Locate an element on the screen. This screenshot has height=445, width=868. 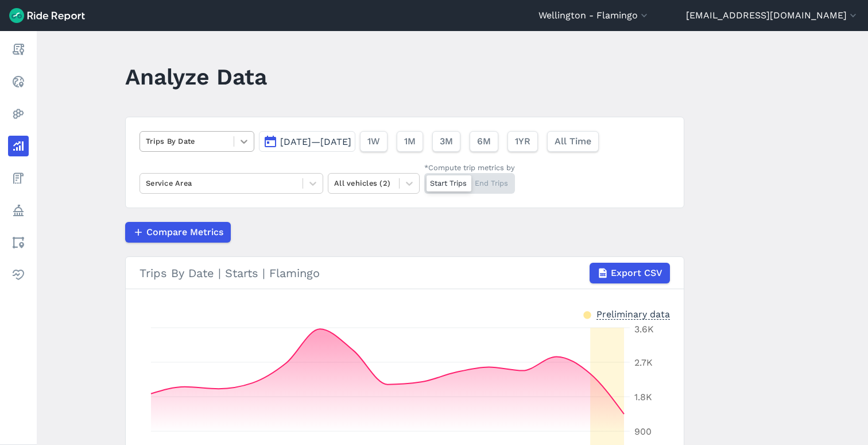
span: 1YR is located at coordinates (522, 141).